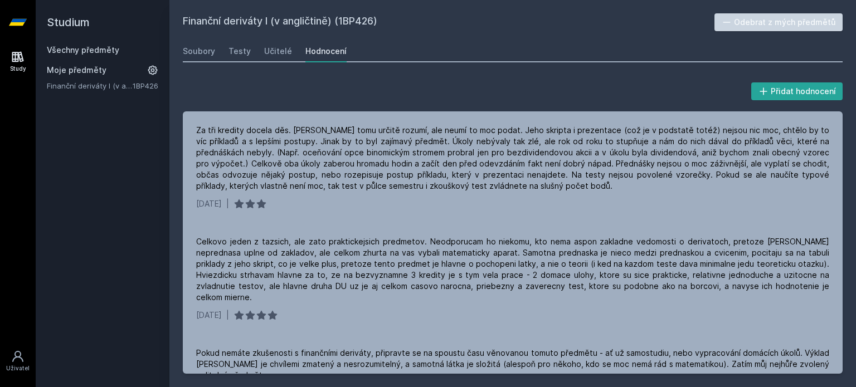  I want to click on a: Uživatel, so click(18, 361).